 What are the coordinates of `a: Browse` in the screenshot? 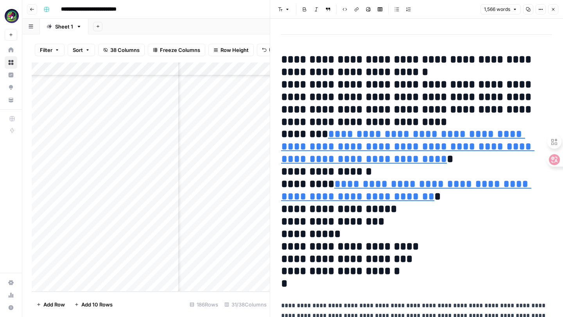 It's located at (11, 63).